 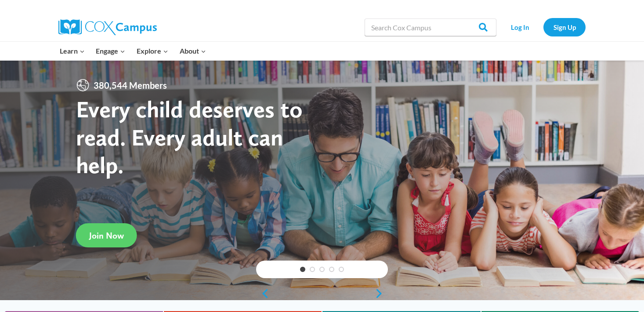 I want to click on a: Sign Up, so click(x=564, y=27).